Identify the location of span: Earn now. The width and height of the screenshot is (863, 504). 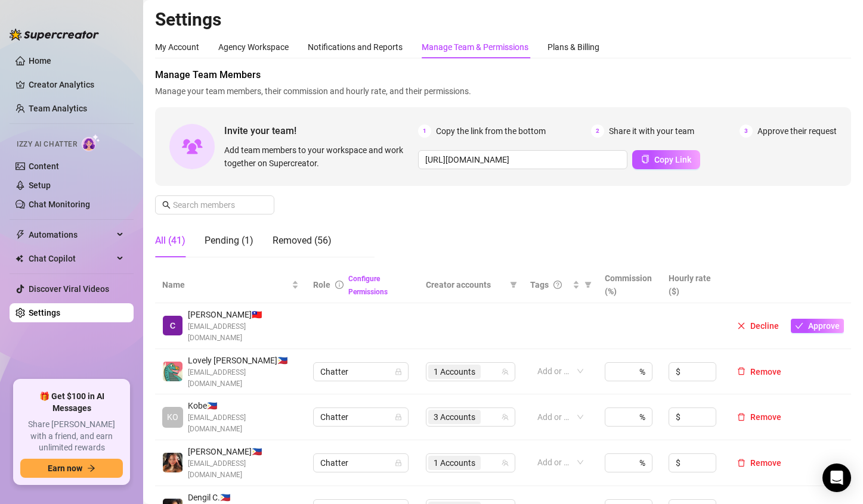
(65, 468).